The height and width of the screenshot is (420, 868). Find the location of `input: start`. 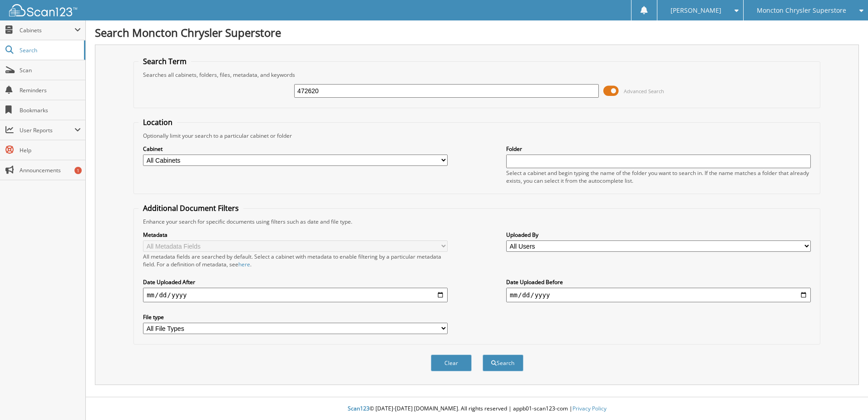

input: start is located at coordinates (295, 295).